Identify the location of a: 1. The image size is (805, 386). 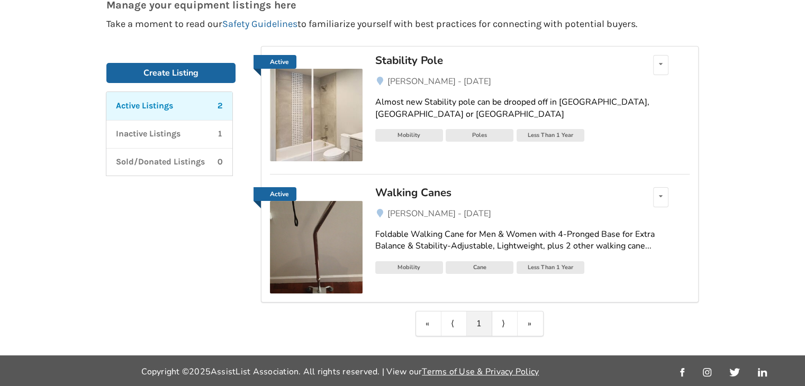
(479, 324).